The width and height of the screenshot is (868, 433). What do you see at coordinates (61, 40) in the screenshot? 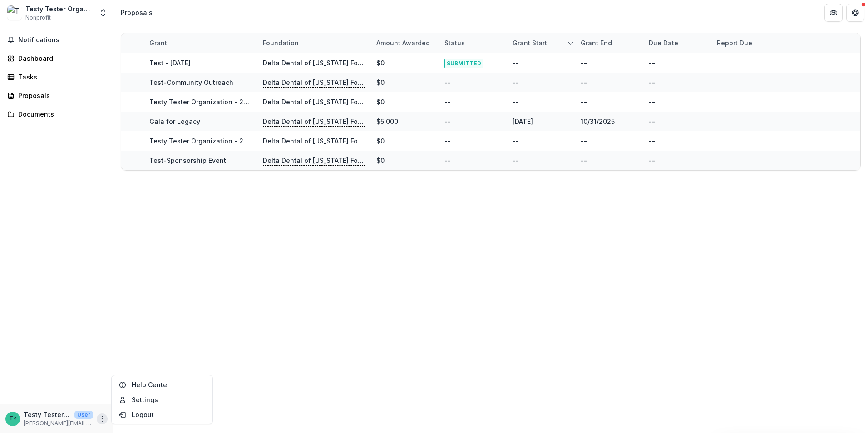
I see `span: Notifications` at bounding box center [61, 40].